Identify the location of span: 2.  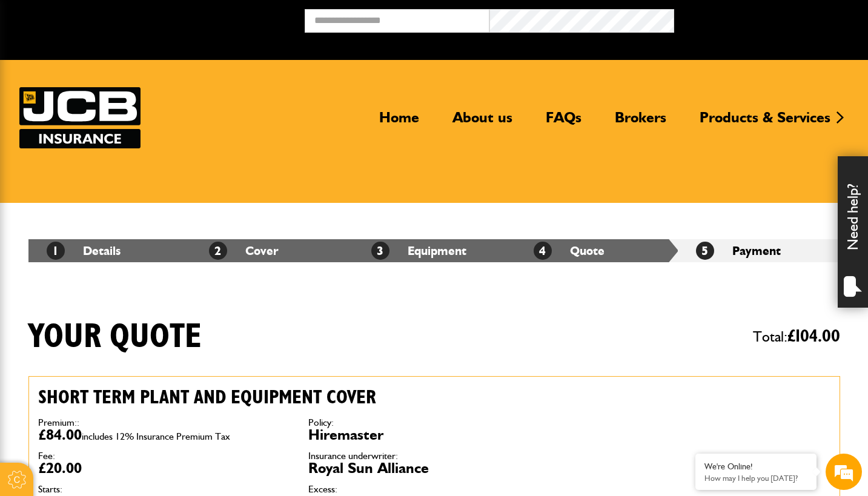
(218, 250).